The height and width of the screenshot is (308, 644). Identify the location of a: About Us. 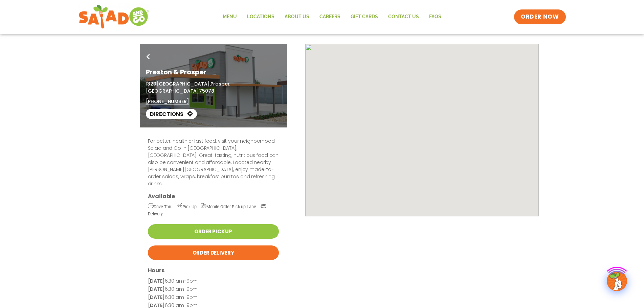
(297, 17).